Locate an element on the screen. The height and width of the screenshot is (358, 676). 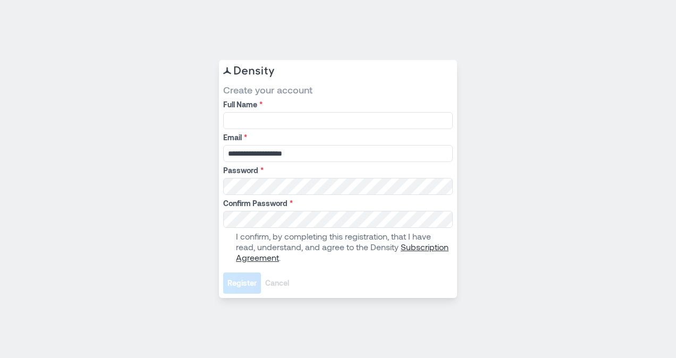
label: Password is located at coordinates (337, 171).